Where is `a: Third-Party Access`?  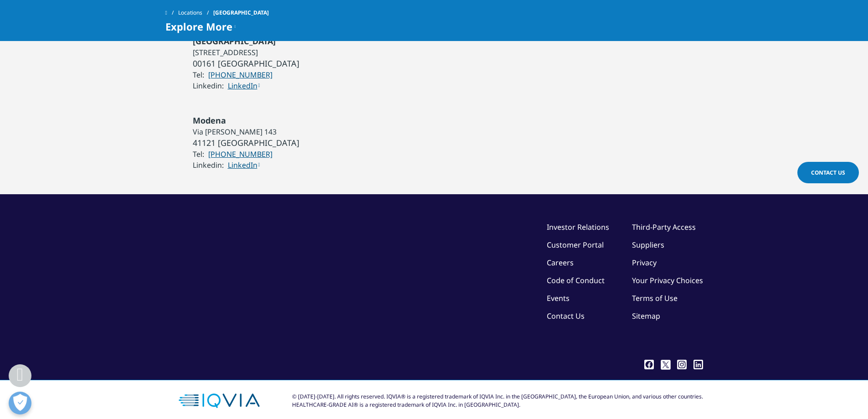
a: Third-Party Access is located at coordinates (664, 227).